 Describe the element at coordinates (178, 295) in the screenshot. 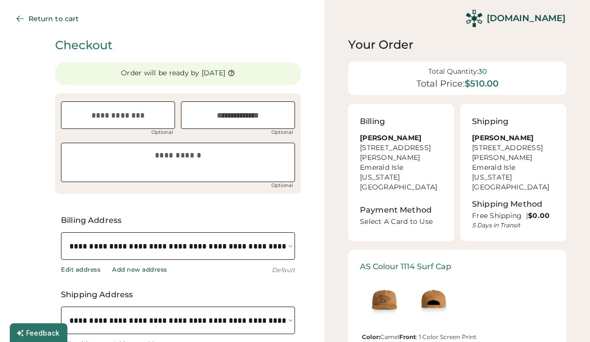

I see `div: Shipping Address` at that location.